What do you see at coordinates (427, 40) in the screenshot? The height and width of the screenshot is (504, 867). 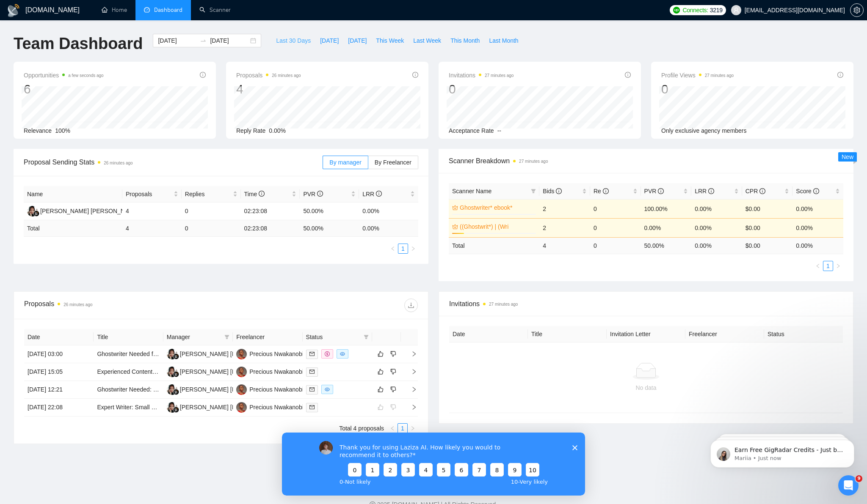 I see `button: Last Week` at bounding box center [427, 40].